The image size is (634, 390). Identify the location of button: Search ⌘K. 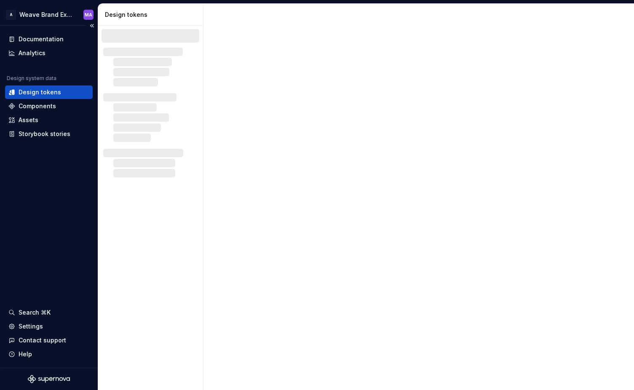
(49, 313).